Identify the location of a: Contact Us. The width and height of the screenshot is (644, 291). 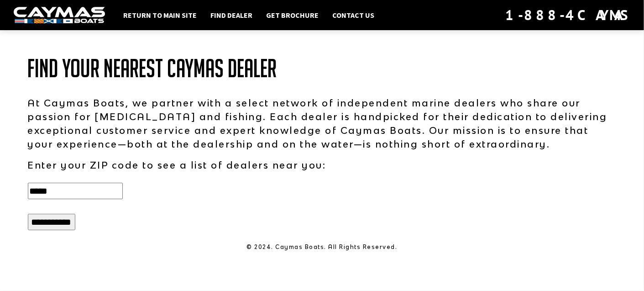
(353, 15).